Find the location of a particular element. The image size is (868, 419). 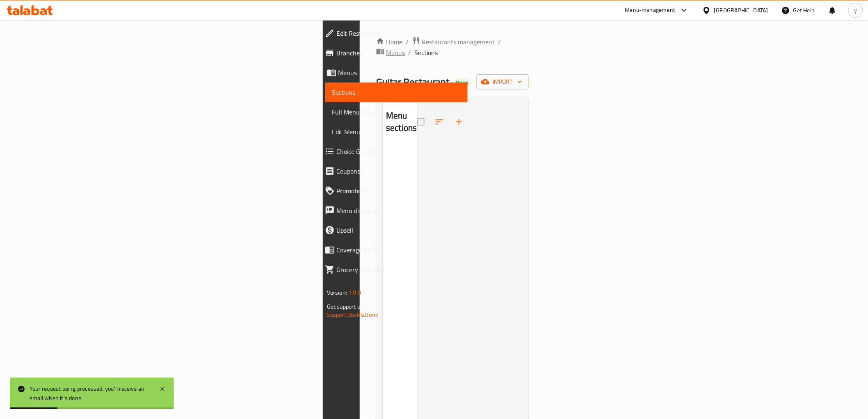

span: 1.0.0 is located at coordinates (354, 292).